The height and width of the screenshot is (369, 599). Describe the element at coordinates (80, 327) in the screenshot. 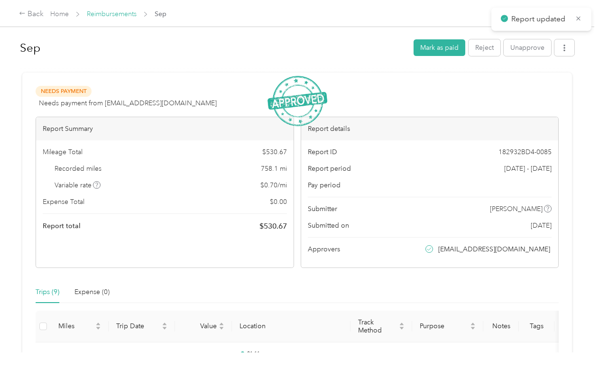

I see `th: Miles` at that location.